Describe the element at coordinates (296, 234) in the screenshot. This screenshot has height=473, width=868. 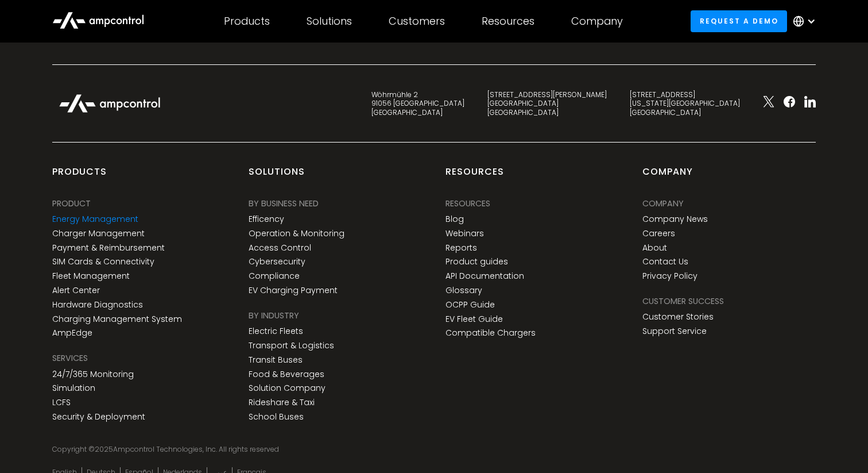
I see `a: Operation & Monitoring` at that location.